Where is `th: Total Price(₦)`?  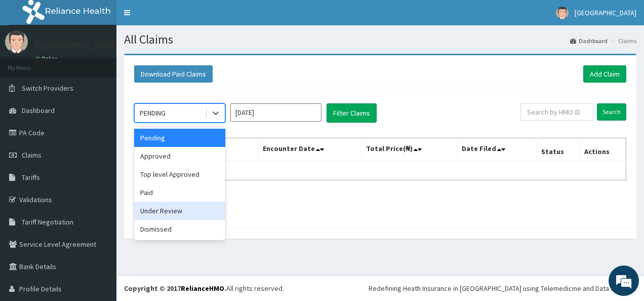 th: Total Price(₦) is located at coordinates (410, 150).